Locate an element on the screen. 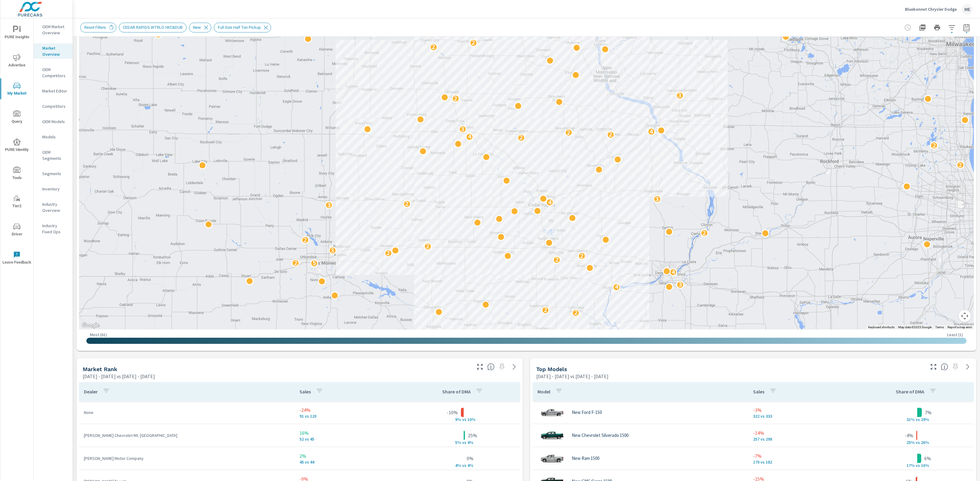  p: 7% is located at coordinates (928, 413).